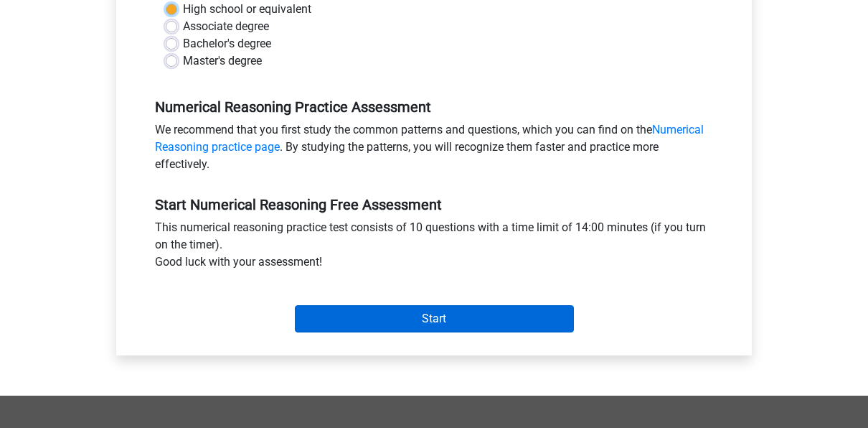  I want to click on input: Start, so click(434, 319).